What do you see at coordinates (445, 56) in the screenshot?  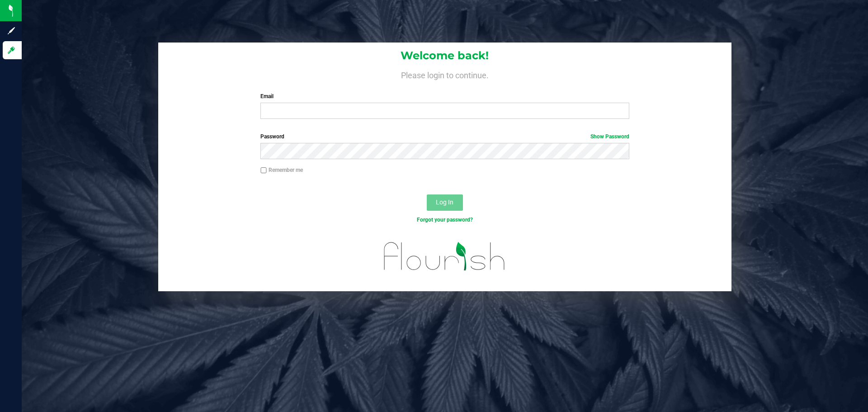 I see `h1: Welcome back!` at bounding box center [445, 56].